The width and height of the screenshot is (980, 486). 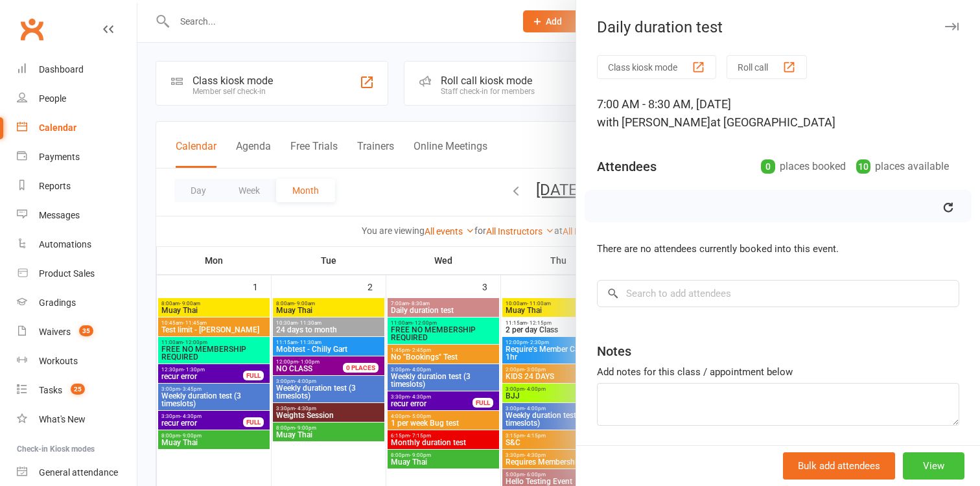 What do you see at coordinates (76, 244) in the screenshot?
I see `a: Automations` at bounding box center [76, 244].